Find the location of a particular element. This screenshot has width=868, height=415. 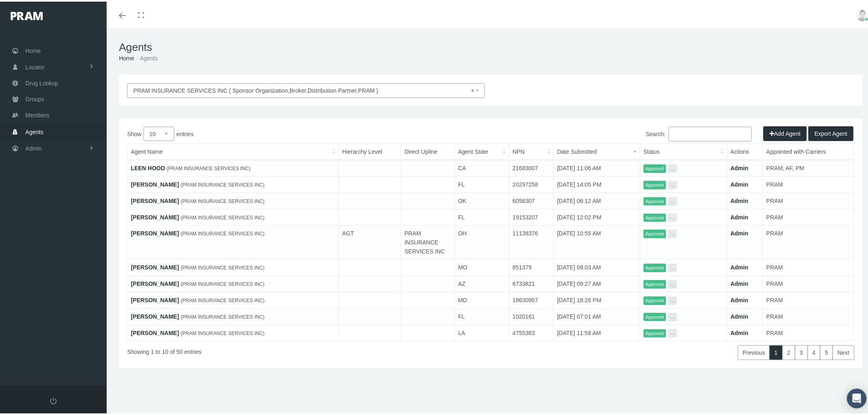

td: 20297258 is located at coordinates (531, 183).